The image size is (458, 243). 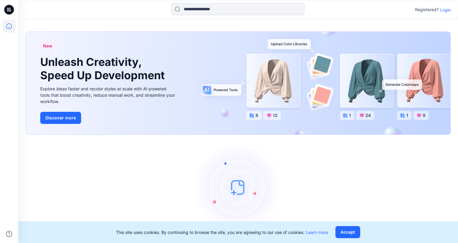 What do you see at coordinates (427, 10) in the screenshot?
I see `p: Registered?` at bounding box center [427, 10].